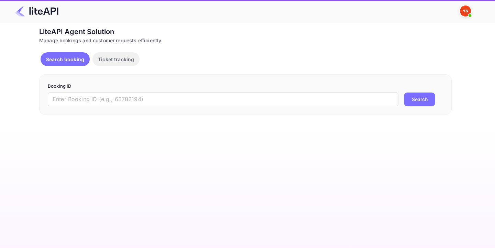 The image size is (495, 248). I want to click on p: Booking ID, so click(246, 86).